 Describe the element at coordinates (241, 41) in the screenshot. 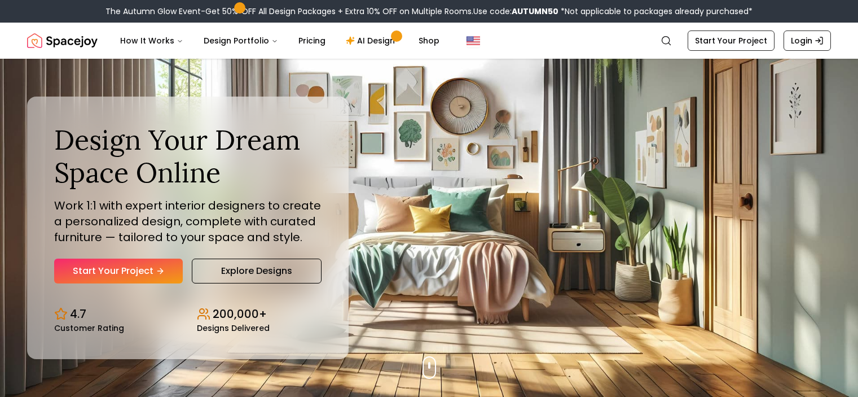

I see `button: Design Portfolio` at that location.